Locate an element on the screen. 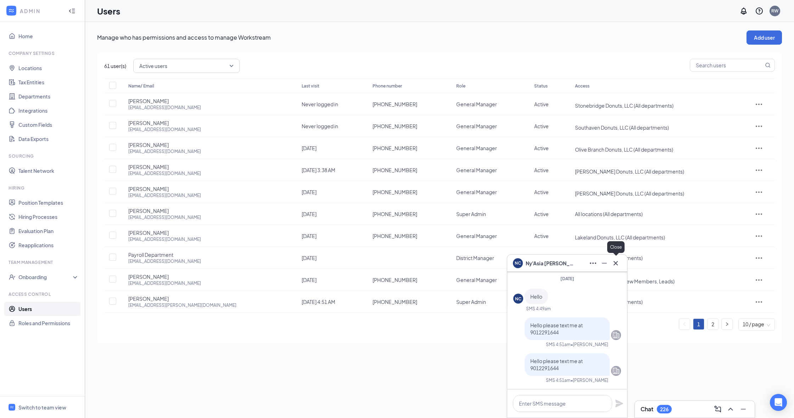 This screenshot has height=418, width=794. a: Hiring Processes is located at coordinates (49, 217).